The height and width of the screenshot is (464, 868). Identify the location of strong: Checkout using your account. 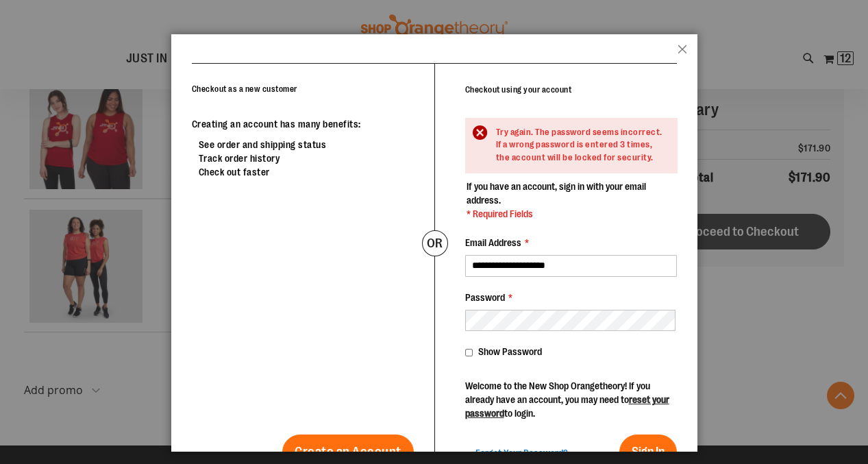
(519, 90).